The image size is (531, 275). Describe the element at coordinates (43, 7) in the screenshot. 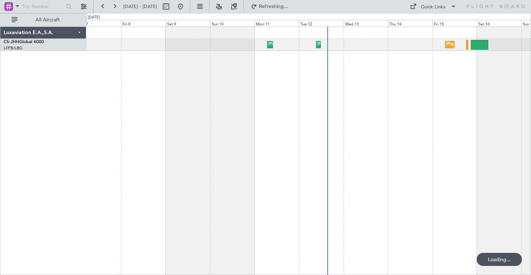

I see `input: Trip Number` at that location.